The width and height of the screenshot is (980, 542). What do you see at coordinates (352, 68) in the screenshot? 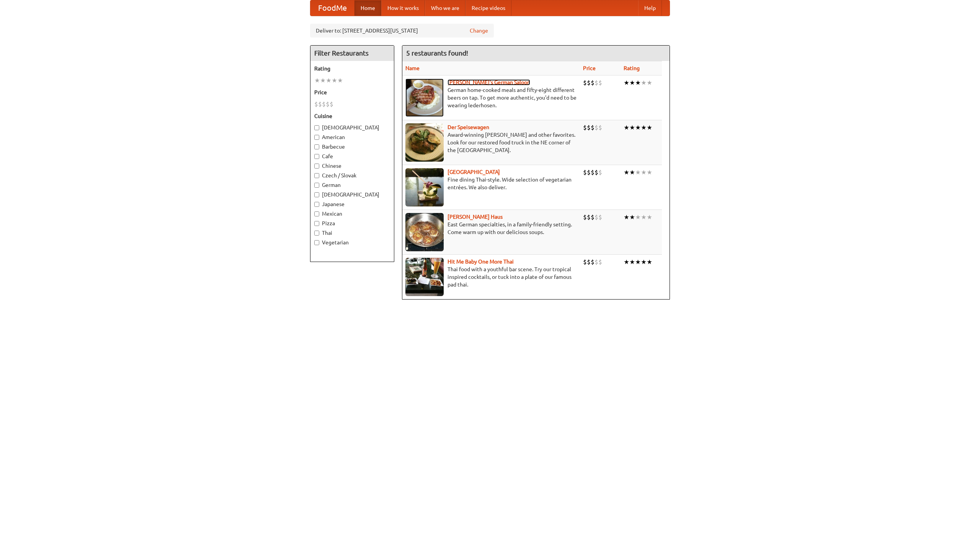
I see `h5: Rating` at bounding box center [352, 68].